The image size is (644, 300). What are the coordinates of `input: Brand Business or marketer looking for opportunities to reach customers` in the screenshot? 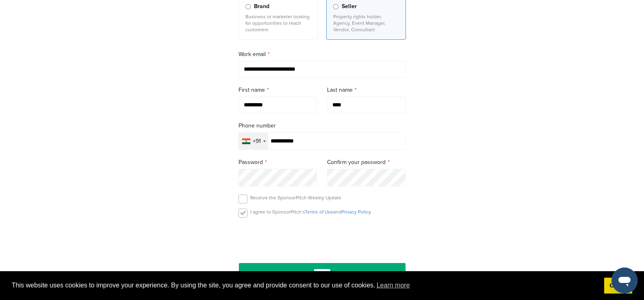 It's located at (247, 7).